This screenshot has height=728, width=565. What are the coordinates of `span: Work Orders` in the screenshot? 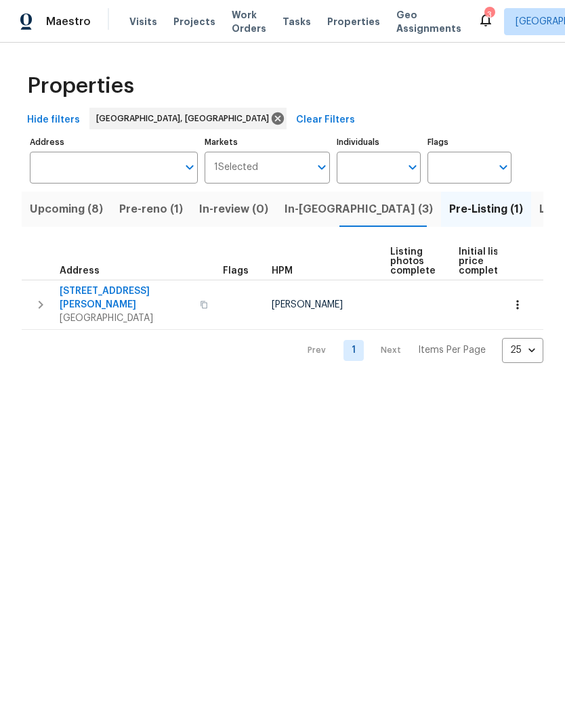 It's located at (249, 22).